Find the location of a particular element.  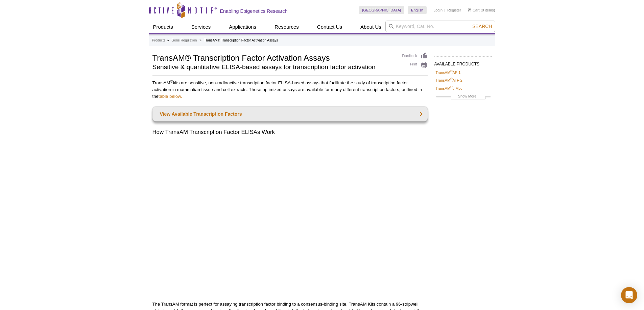

a: TransAM®ATF-2 is located at coordinates (449, 80).